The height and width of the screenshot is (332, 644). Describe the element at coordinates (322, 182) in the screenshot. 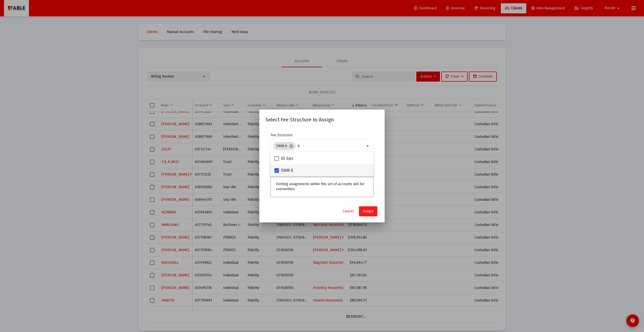

I see `div: You are assigning to the selected fee structure. Existing assignments within this set of accounts...` at that location.